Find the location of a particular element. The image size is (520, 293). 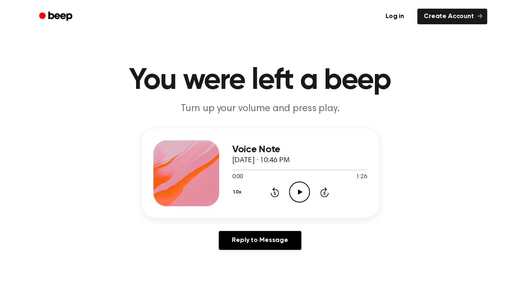

span: 1:26 is located at coordinates (361, 177).